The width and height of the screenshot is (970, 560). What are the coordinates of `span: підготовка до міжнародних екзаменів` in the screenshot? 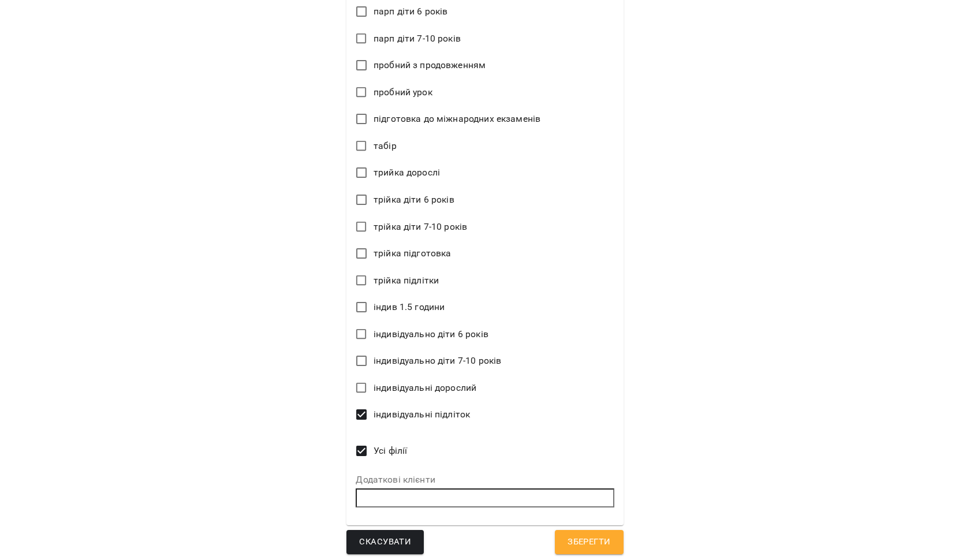 It's located at (457, 119).